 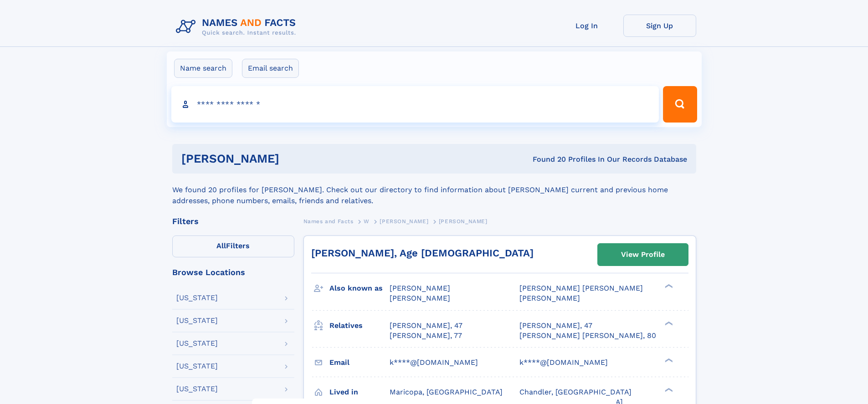 I want to click on a: Sign Up, so click(x=660, y=25).